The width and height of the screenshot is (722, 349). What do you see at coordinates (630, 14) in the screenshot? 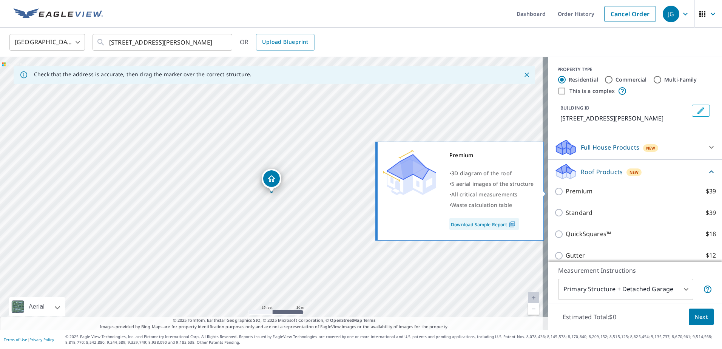
I see `a: Cancel Order` at bounding box center [630, 14].